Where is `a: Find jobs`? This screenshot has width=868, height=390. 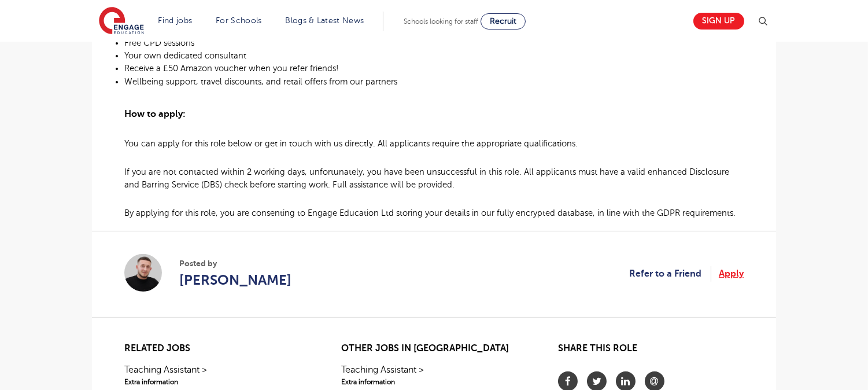 a: Find jobs is located at coordinates (175, 20).